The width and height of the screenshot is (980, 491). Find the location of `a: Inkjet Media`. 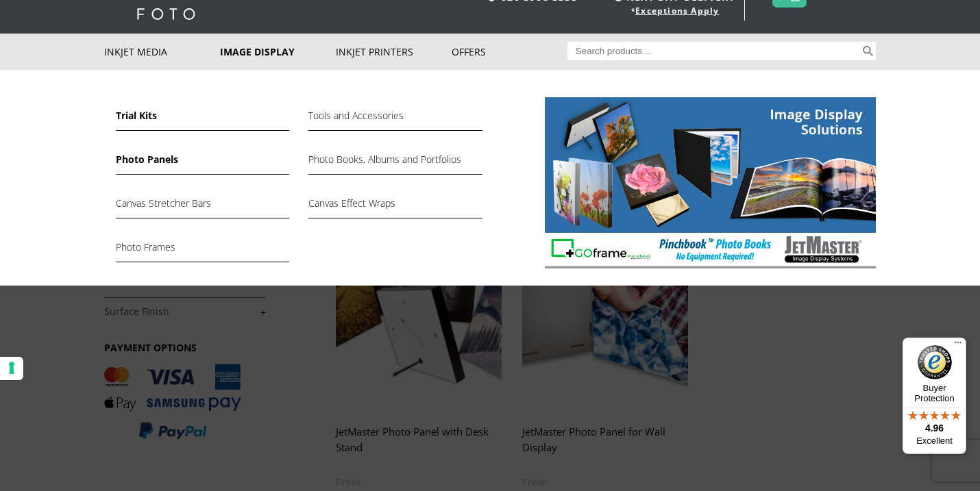

a: Inkjet Media is located at coordinates (162, 52).